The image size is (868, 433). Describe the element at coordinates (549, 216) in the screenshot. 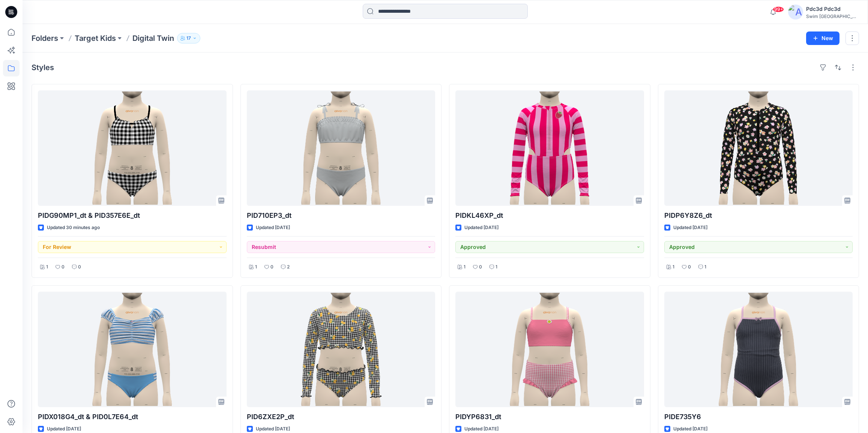

I see `p: PIDKL46XP_dt` at that location.